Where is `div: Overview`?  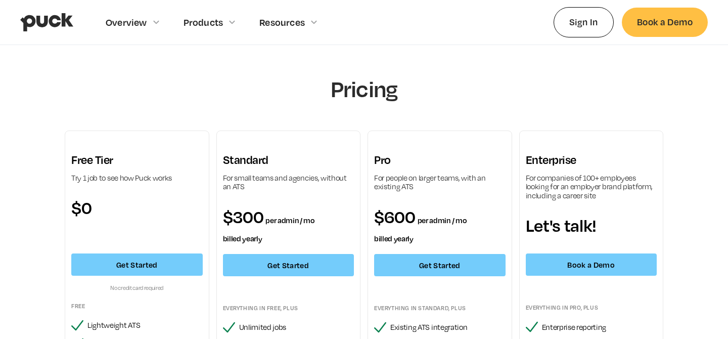
div: Overview is located at coordinates (126, 22).